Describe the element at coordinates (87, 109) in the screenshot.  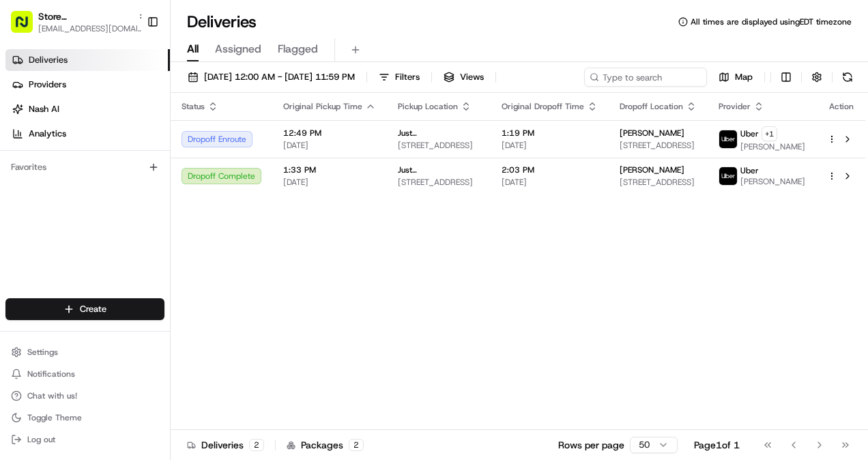
I see `a: Nash AI` at that location.